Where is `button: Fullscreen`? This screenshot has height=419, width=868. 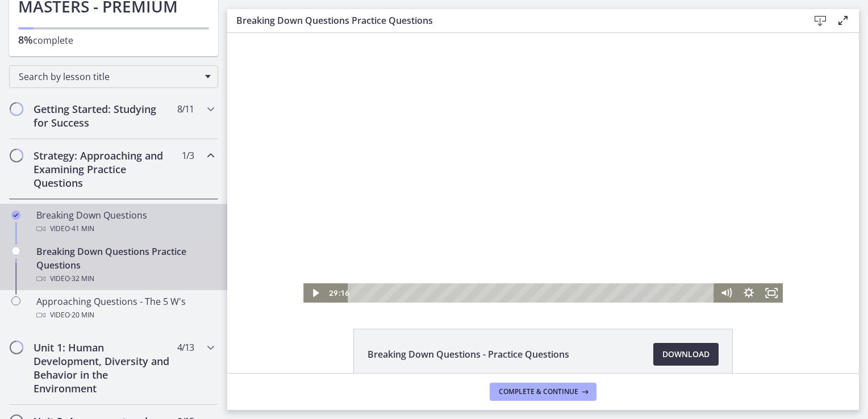 button: Fullscreen is located at coordinates (545, 260).